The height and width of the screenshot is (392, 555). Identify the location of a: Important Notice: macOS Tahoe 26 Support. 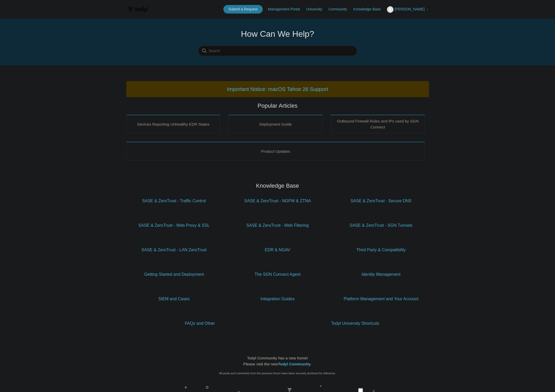
(278, 89).